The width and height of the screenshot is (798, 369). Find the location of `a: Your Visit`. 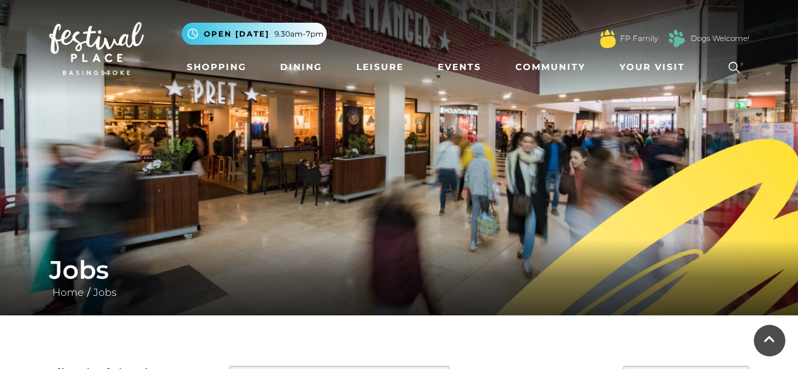

a: Your Visit is located at coordinates (655, 67).